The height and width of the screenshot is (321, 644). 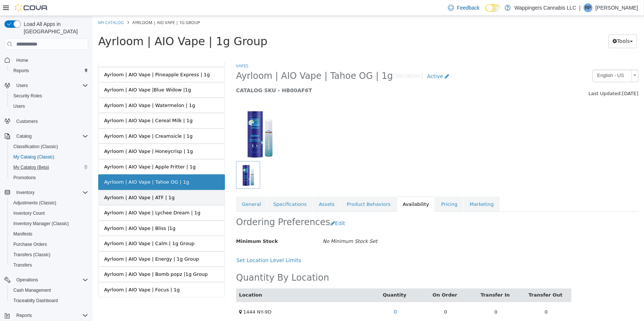 I want to click on button: My Catalog (Classic), so click(x=49, y=157).